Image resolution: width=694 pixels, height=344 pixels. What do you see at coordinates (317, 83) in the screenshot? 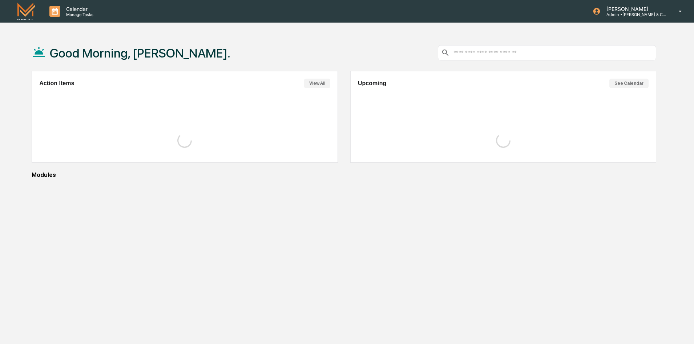
I see `a: View All` at bounding box center [317, 83].